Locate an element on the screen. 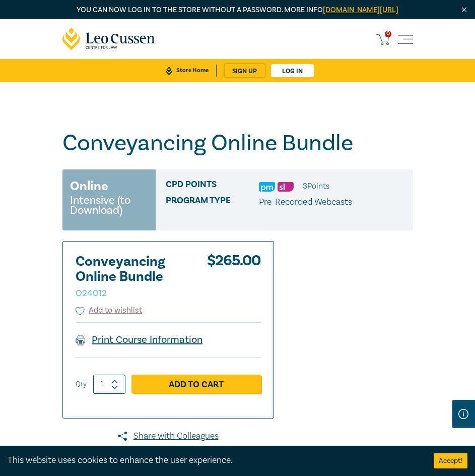  img: Information Icon is located at coordinates (463, 414).